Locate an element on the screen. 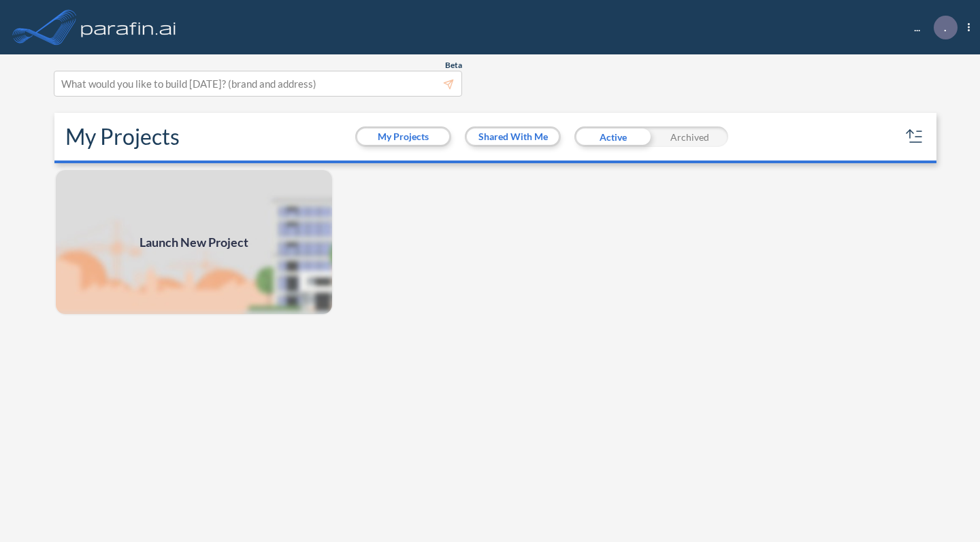 The image size is (980, 542). button: Shared With Me is located at coordinates (513, 137).